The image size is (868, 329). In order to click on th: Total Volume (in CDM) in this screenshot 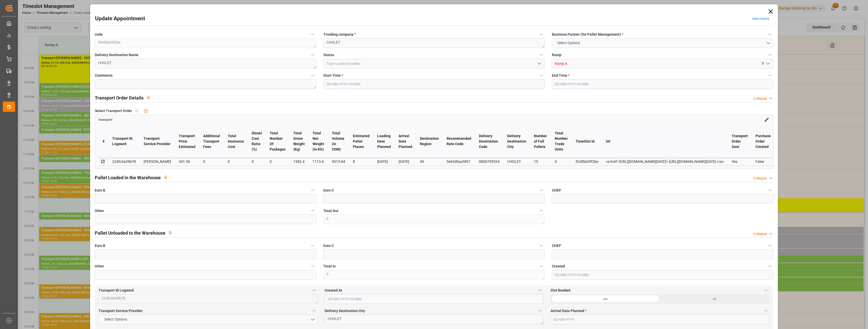, I will do `click(338, 142)`.